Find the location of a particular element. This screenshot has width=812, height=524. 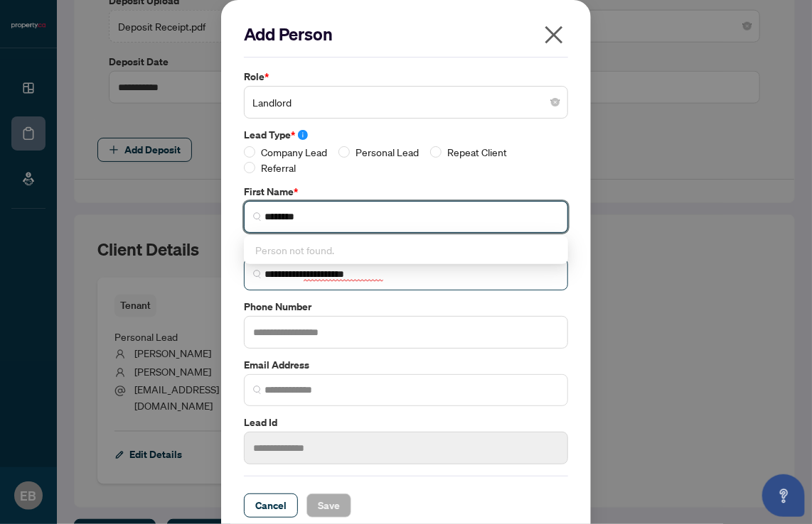

span: Cancel is located at coordinates (270, 506).